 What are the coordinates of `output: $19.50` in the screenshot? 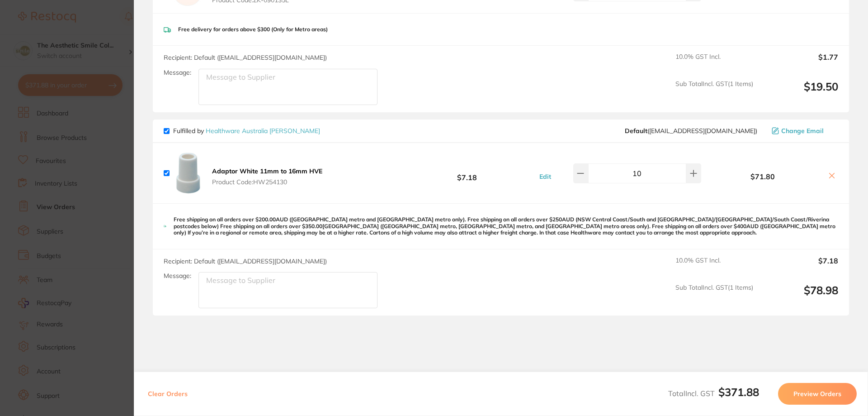 It's located at (800, 92).